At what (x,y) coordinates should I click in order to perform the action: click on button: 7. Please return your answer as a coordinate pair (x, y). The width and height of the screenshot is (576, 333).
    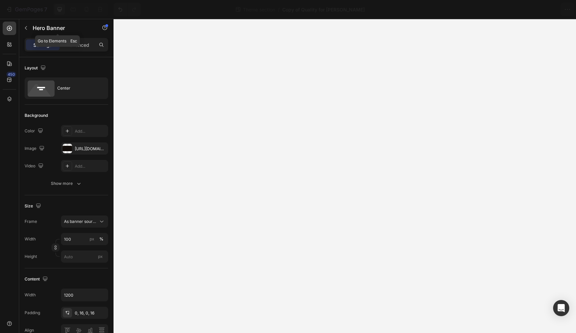
    Looking at the image, I should click on (26, 9).